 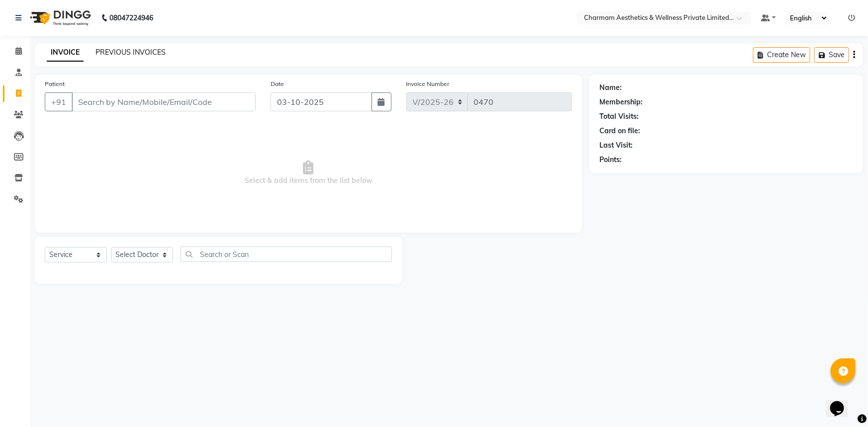 What do you see at coordinates (286, 254) in the screenshot?
I see `input: Search or Scan` at bounding box center [286, 254].